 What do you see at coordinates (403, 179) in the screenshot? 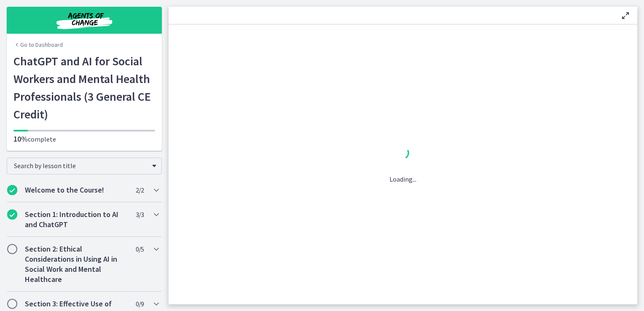
I see `p: Loading...` at bounding box center [403, 179].